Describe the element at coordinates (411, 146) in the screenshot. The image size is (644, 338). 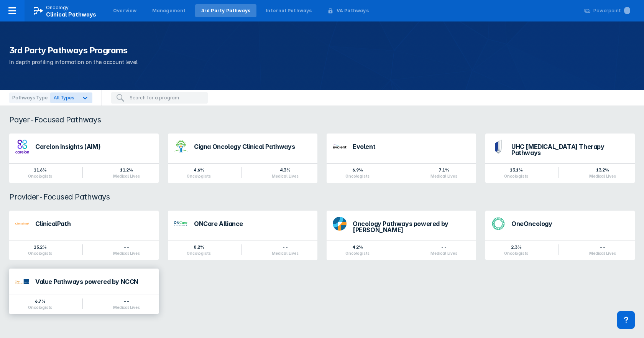
I see `div: Evolent` at that location.